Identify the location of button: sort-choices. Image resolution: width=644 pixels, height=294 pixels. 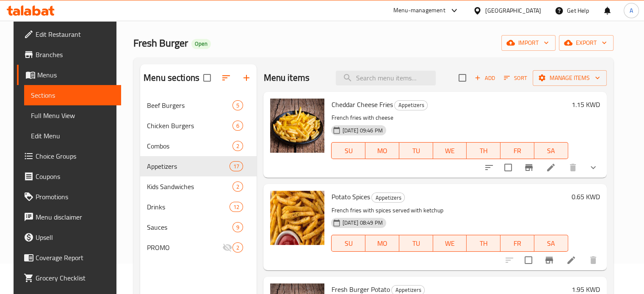
(489, 167).